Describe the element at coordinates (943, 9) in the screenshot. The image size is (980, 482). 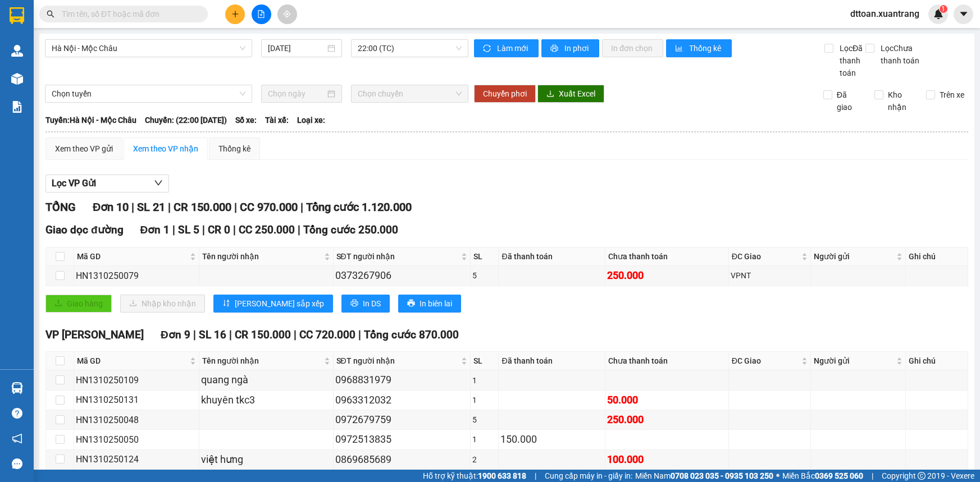
I see `span: 1` at that location.